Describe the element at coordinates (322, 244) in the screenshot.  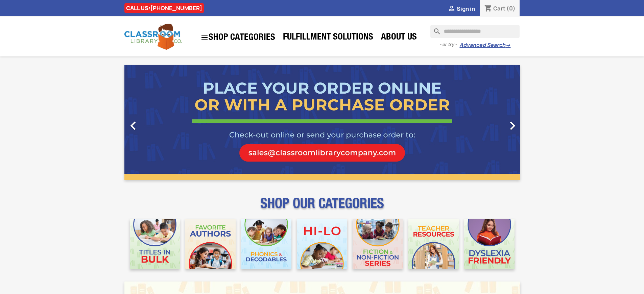
I see `img: CLC_HiLo_Mobile.jpg` at that location.